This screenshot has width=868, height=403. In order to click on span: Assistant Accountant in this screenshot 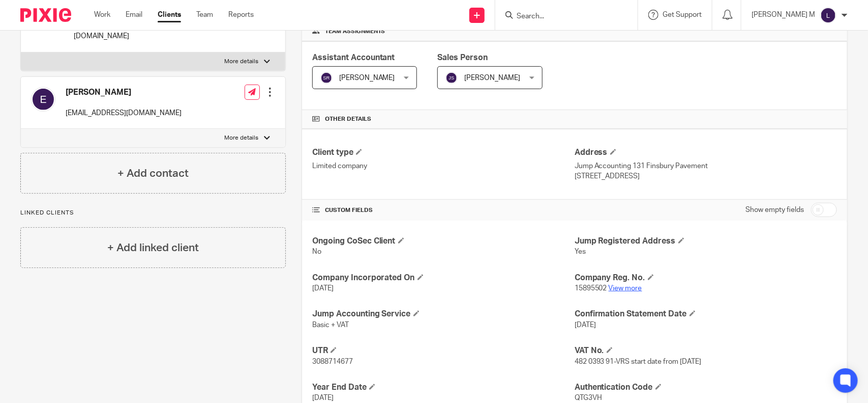, I will do `click(354, 57)`.